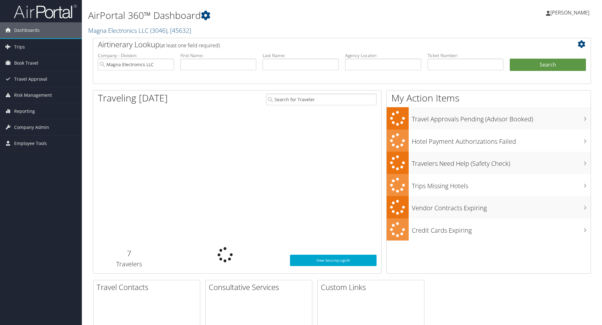 The image size is (602, 325). Describe the element at coordinates (148, 287) in the screenshot. I see `h2: Travel Contacts` at that location.